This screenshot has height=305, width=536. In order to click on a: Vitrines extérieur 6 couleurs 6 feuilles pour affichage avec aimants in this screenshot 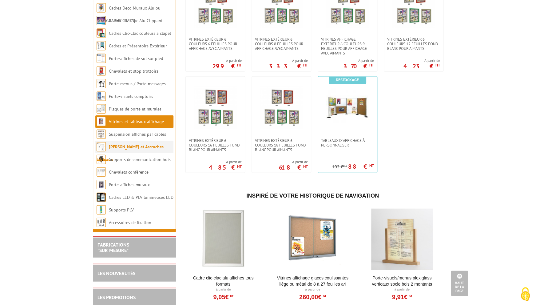, I will do `click(215, 44)`.